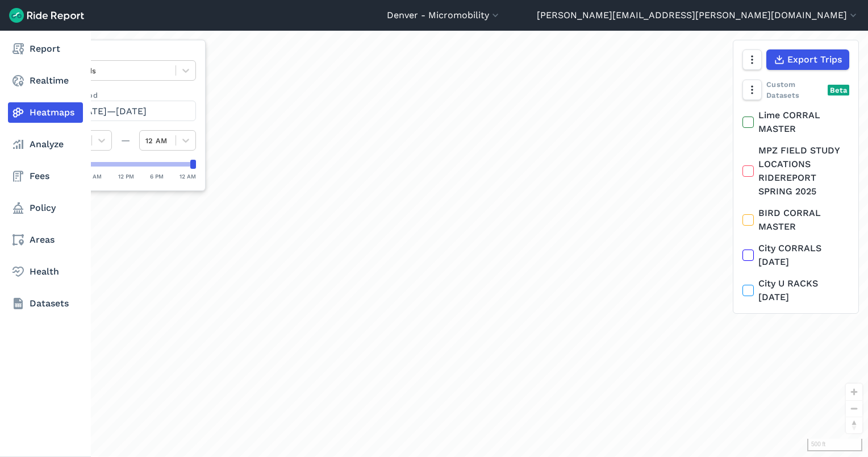 This screenshot has width=868, height=457. I want to click on button: Export Trips, so click(808, 60).